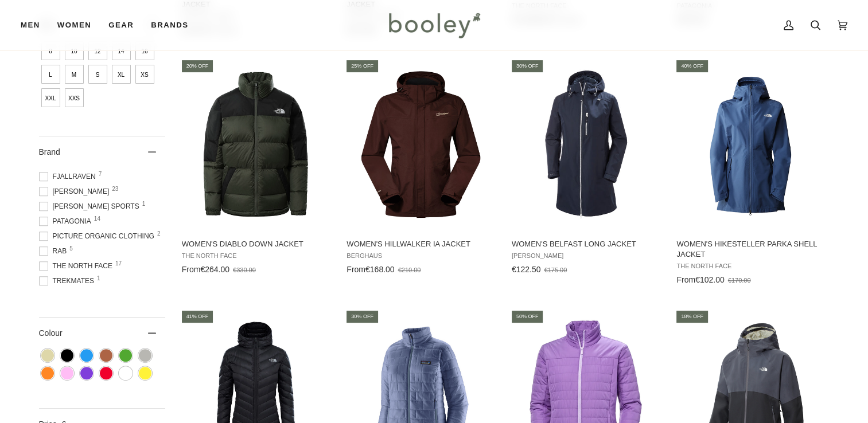 The height and width of the screenshot is (423, 868). Describe the element at coordinates (555, 270) in the screenshot. I see `span: €175.00` at that location.